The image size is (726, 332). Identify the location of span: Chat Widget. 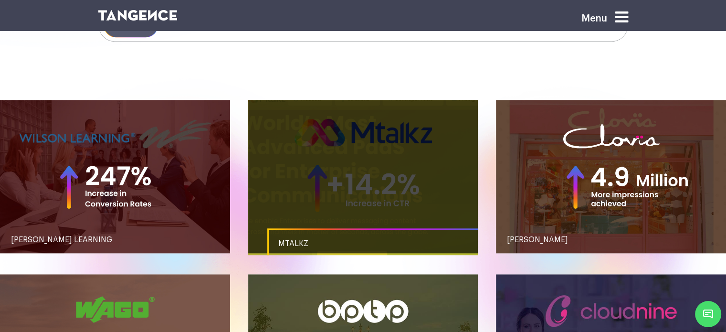
(708, 314).